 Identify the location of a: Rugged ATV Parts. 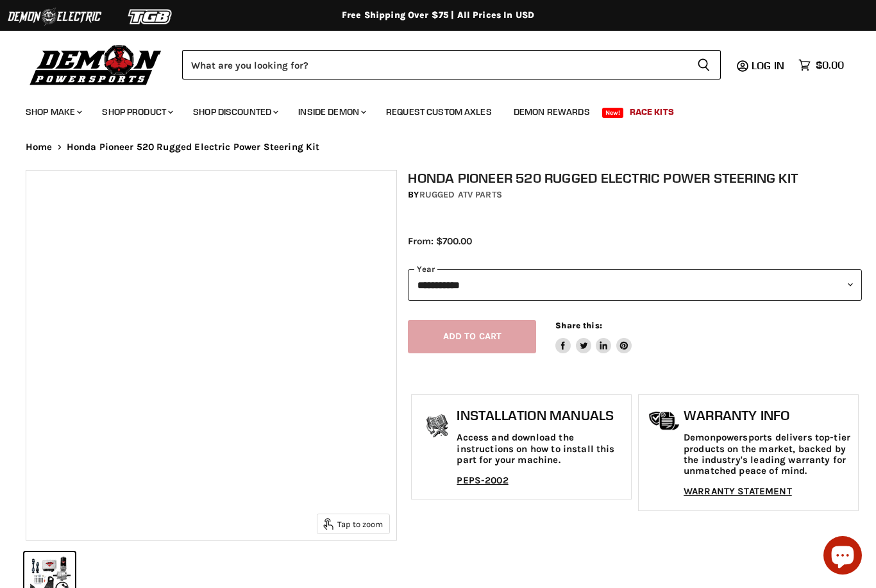
(460, 194).